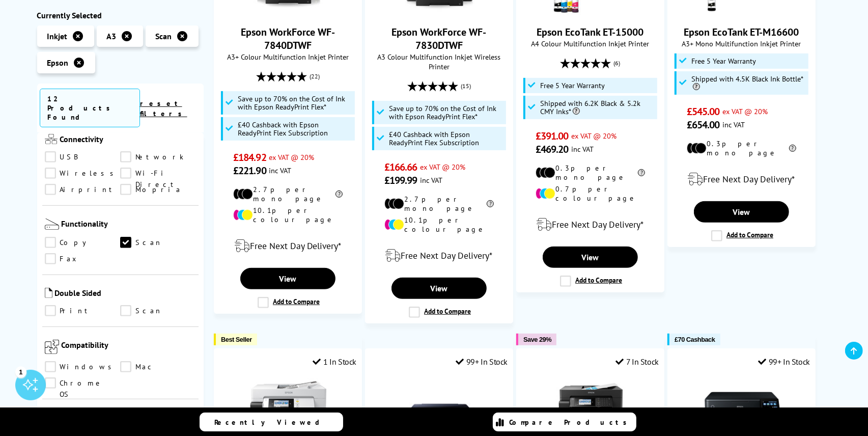 This screenshot has width=868, height=436. I want to click on img: Compatibility, so click(51, 347).